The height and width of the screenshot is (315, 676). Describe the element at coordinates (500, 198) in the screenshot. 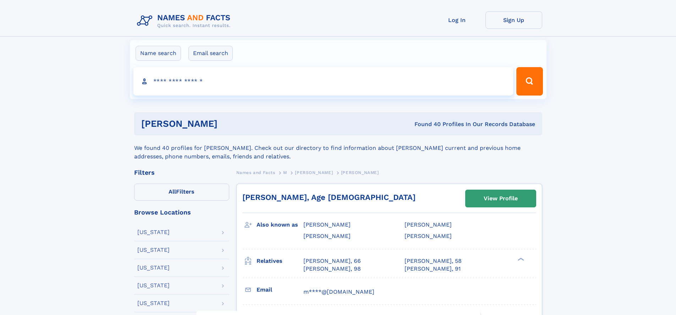

I see `a: View Profile` at that location.